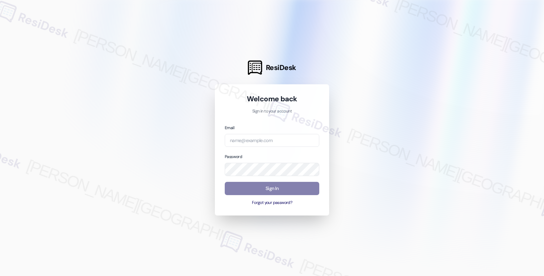 The height and width of the screenshot is (276, 544). Describe the element at coordinates (272, 140) in the screenshot. I see `input: name@example.com` at that location.